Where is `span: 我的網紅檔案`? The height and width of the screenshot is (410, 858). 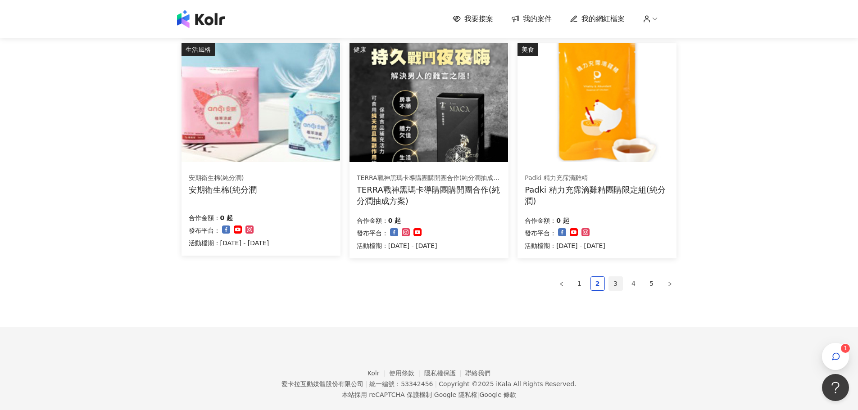 span: 我的網紅檔案 is located at coordinates (603, 19).